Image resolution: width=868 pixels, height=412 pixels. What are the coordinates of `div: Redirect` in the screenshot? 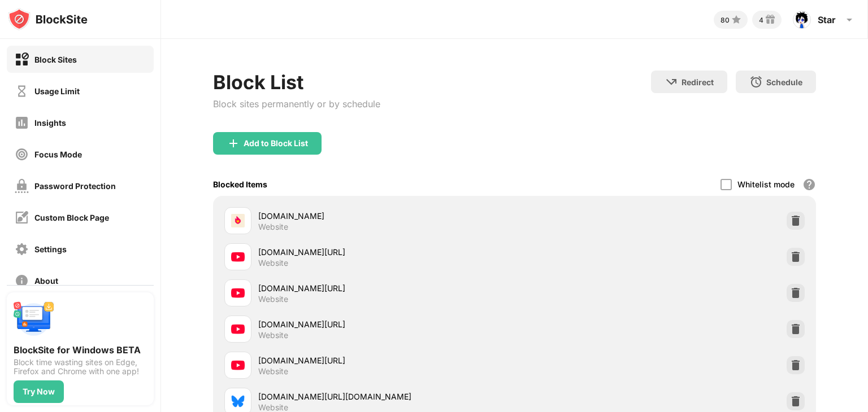 It's located at (697, 82).